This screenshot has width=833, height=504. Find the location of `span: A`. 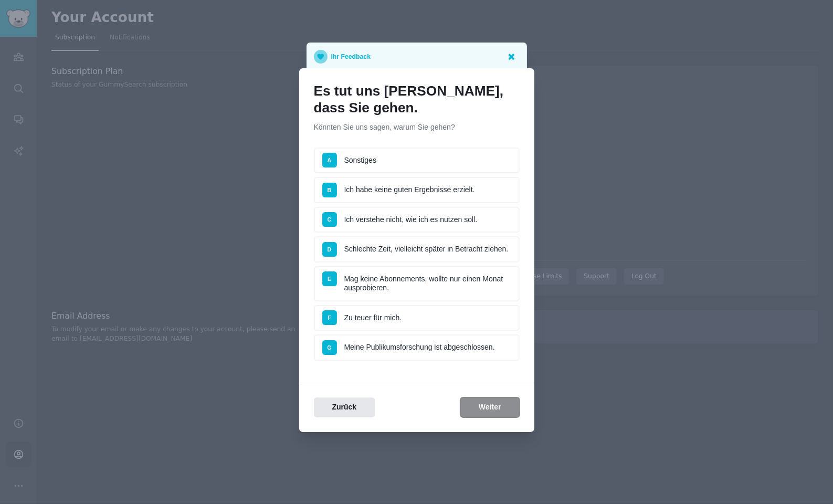

span: A is located at coordinates (330, 160).